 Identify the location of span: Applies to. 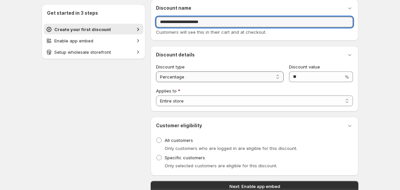
(167, 91).